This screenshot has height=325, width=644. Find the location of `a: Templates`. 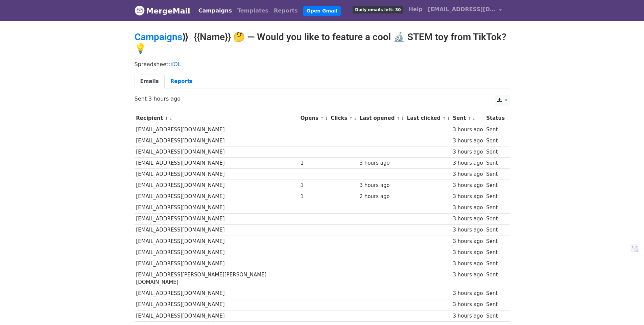

a: Templates is located at coordinates (253, 11).